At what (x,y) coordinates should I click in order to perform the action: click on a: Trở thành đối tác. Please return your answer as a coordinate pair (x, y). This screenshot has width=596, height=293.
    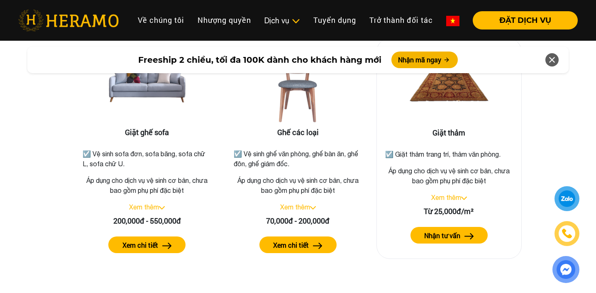
    Looking at the image, I should click on (401, 20).